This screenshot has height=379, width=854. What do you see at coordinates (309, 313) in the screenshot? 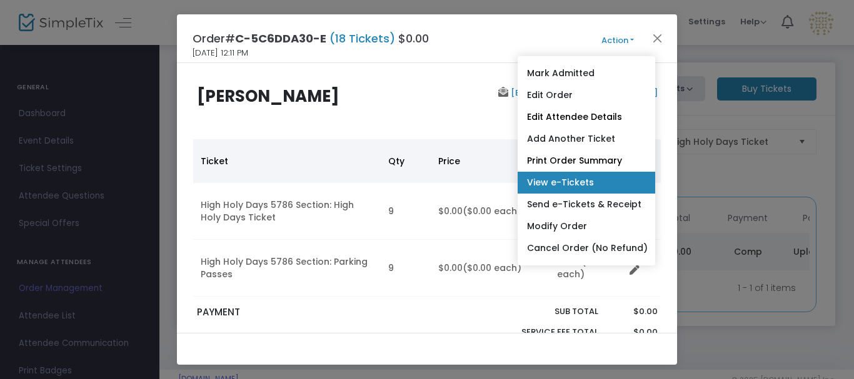
I see `p: PAYMENT` at bounding box center [309, 313].